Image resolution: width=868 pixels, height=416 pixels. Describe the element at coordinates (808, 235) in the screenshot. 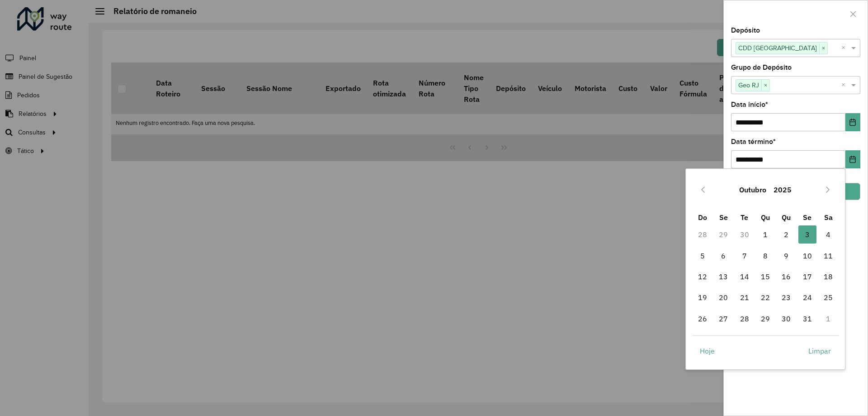

I see `span: 3` at that location.